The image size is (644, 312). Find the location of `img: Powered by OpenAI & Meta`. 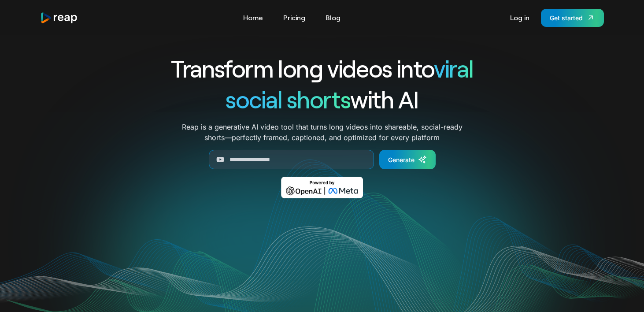

img: Powered by OpenAI & Meta is located at coordinates (322, 187).